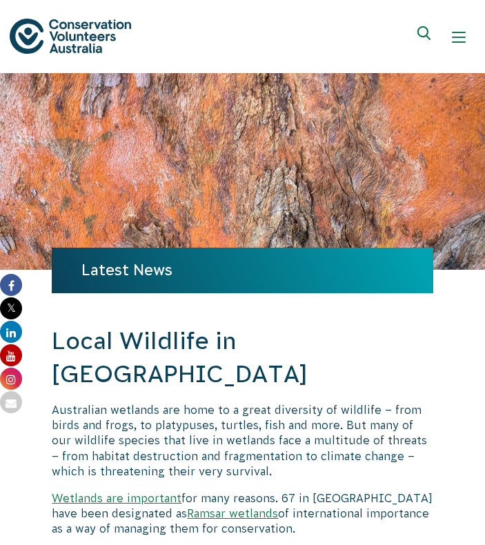 Image resolution: width=485 pixels, height=545 pixels. What do you see at coordinates (233, 513) in the screenshot?
I see `a: Ramsar wetlands` at bounding box center [233, 513].